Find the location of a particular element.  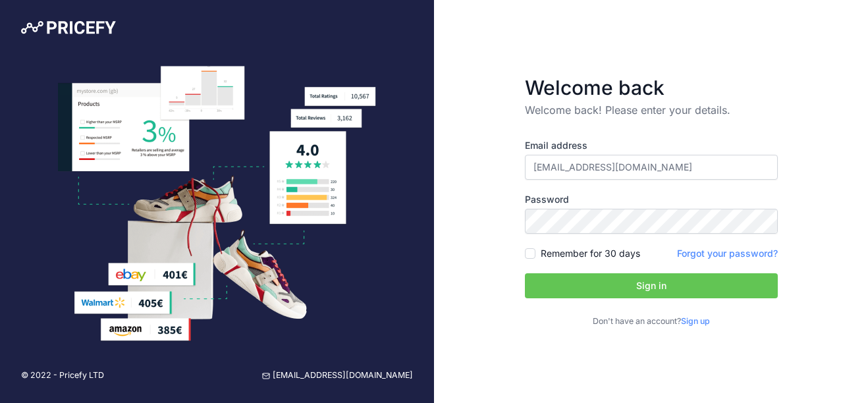

label: Email address is located at coordinates (651, 145).